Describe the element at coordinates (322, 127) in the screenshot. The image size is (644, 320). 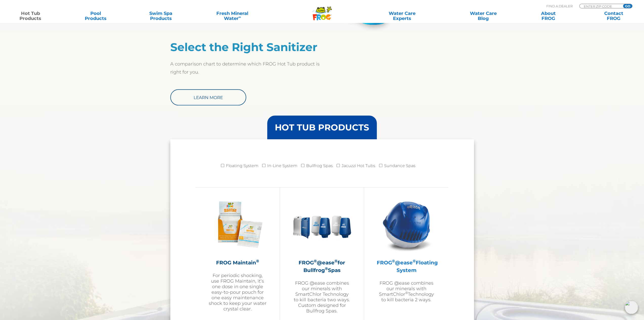
I see `h3: HOT TUB PRODUCTS` at that location.